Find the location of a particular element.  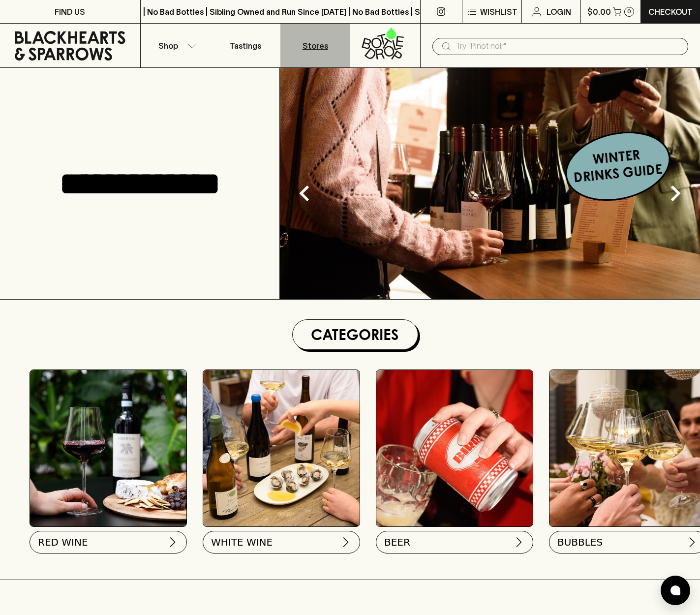

span: WHITE WINE is located at coordinates (242, 542).